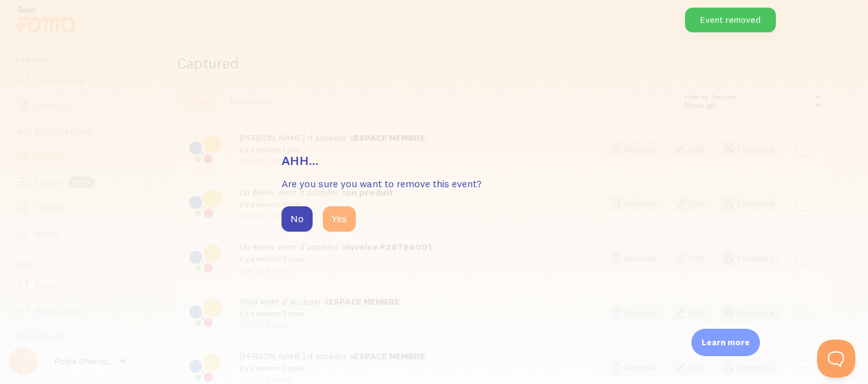 Image resolution: width=868 pixels, height=384 pixels. I want to click on p: Learn more, so click(725, 343).